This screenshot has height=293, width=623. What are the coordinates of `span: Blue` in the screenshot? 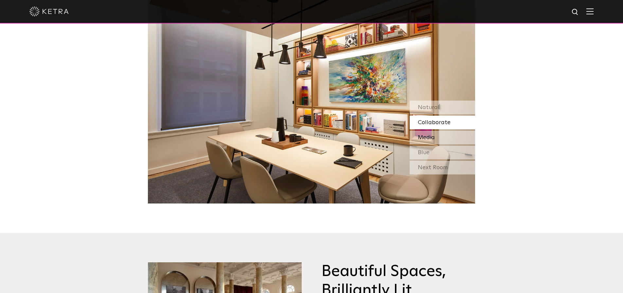 It's located at (423, 153).